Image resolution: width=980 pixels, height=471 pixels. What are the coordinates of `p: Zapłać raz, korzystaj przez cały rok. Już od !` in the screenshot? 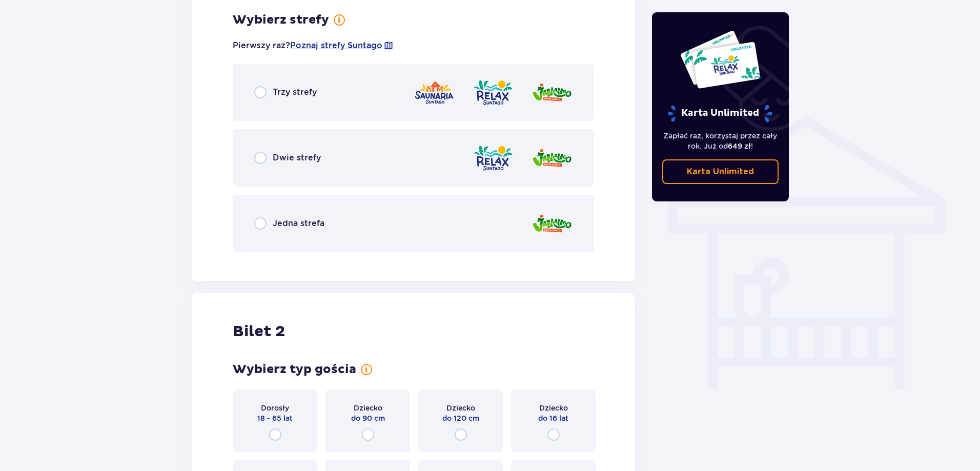 It's located at (721, 141).